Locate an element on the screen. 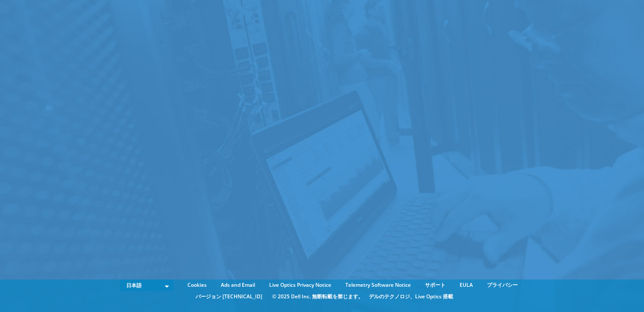  a: サポート is located at coordinates (435, 285).